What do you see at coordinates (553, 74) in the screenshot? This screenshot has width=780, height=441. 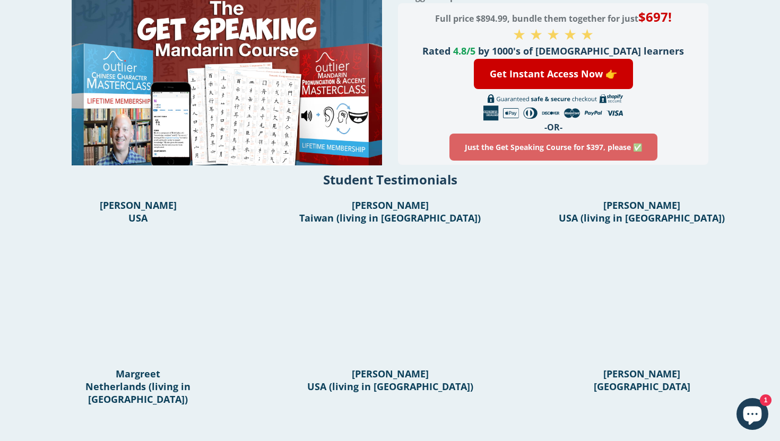 I see `a: Get Instant Access Now 👉` at bounding box center [553, 74].